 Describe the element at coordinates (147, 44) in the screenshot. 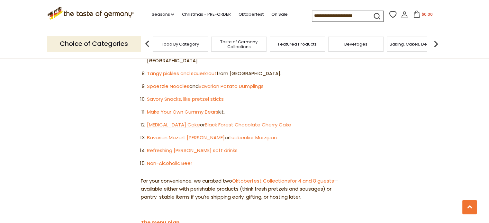

I see `img: previous arrow` at that location.